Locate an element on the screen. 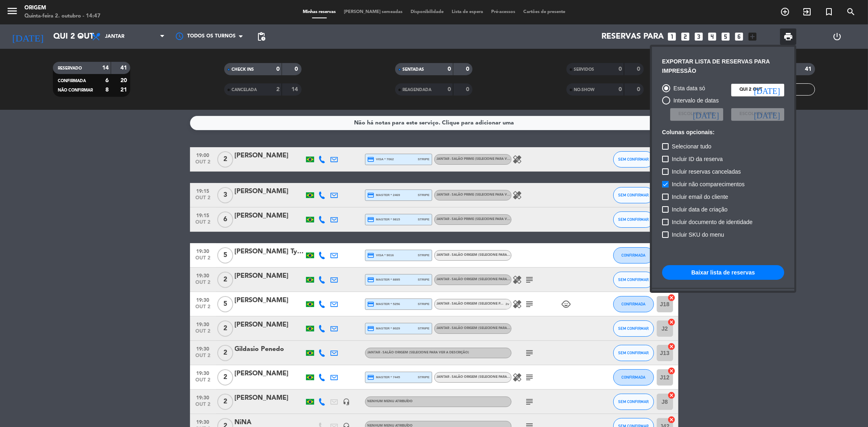 This screenshot has height=427, width=868. div: Exportar lista de reservas para impressão is located at coordinates (723, 66).